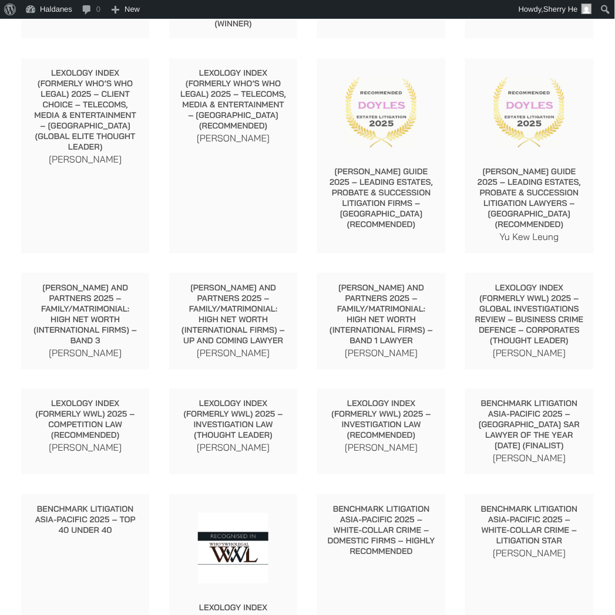 The image size is (615, 615). Describe the element at coordinates (529, 237) in the screenshot. I see `p: Yu Kew Leung` at that location.